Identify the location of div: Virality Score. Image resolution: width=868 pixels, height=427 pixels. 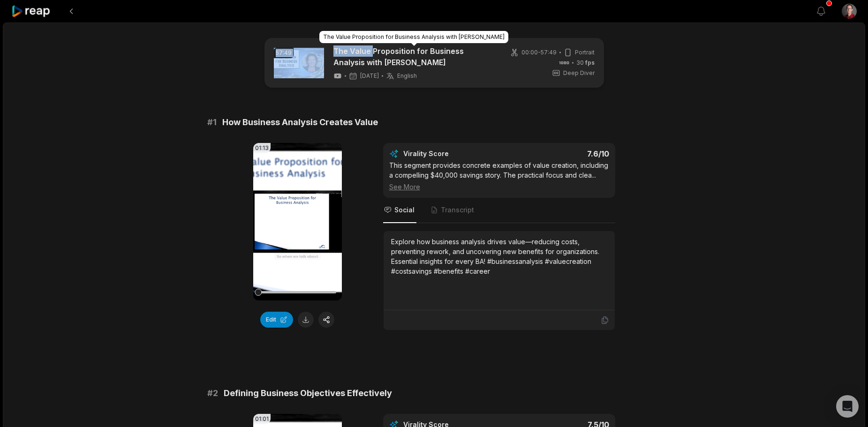
(454, 154).